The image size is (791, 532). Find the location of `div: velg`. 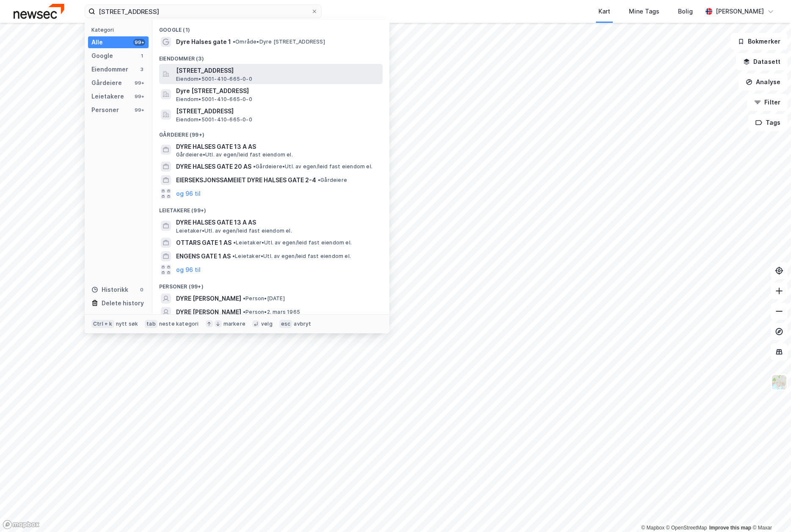

div: velg is located at coordinates (267, 324).